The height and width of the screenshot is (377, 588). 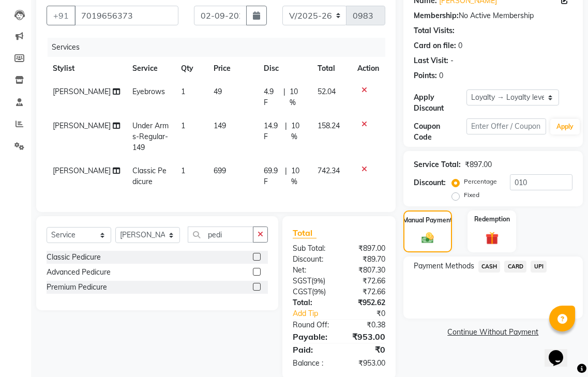 I want to click on span: Eyebrows, so click(x=149, y=91).